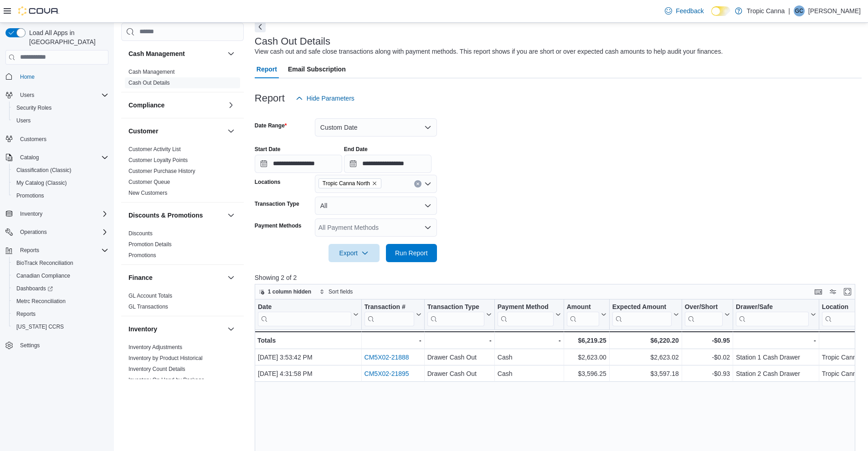 This screenshot has height=451, width=868. I want to click on a: Security Roles, so click(34, 108).